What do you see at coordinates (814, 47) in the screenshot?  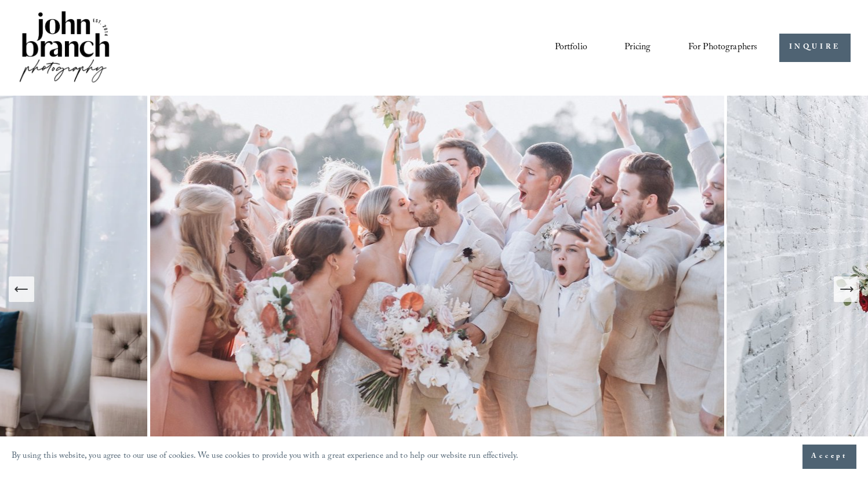 I see `a: INQUIRE` at bounding box center [814, 47].